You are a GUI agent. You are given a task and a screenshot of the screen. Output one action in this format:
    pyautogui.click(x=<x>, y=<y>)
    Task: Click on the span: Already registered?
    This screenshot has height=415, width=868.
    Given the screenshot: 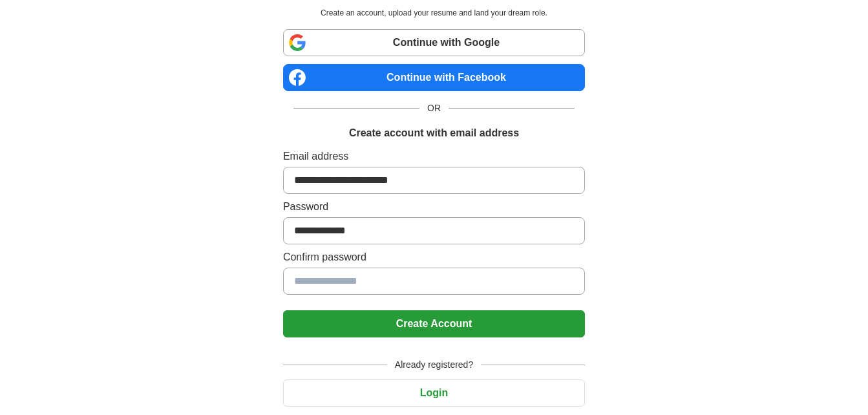 What is the action you would take?
    pyautogui.click(x=434, y=365)
    